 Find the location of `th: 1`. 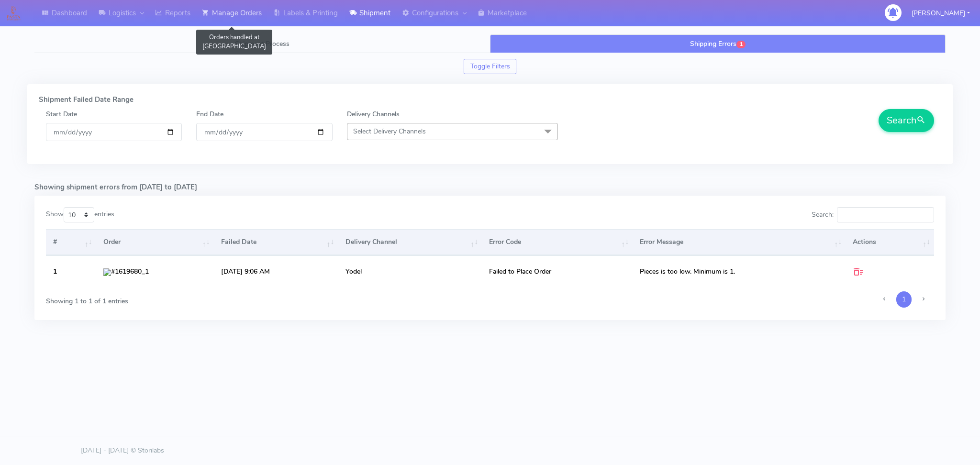

th: 1 is located at coordinates (71, 271).